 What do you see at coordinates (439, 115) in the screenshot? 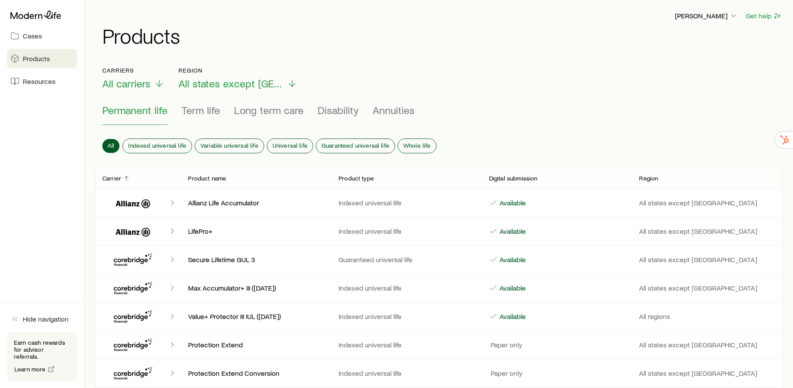
I see `div: Product types` at bounding box center [439, 115].